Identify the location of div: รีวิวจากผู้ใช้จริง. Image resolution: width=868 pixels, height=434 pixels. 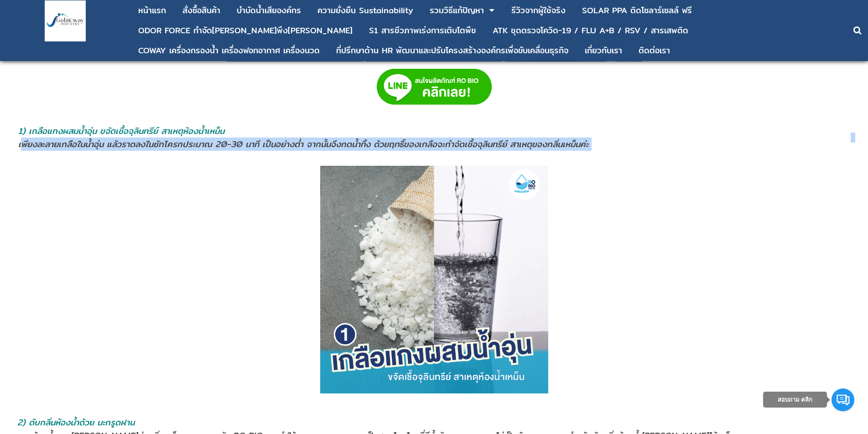
(539, 10).